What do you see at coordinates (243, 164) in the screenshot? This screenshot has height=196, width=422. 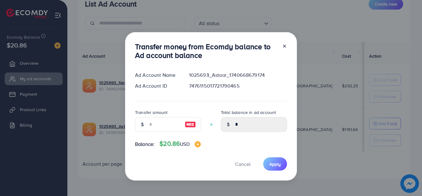 I see `span: Cancel` at bounding box center [243, 164].